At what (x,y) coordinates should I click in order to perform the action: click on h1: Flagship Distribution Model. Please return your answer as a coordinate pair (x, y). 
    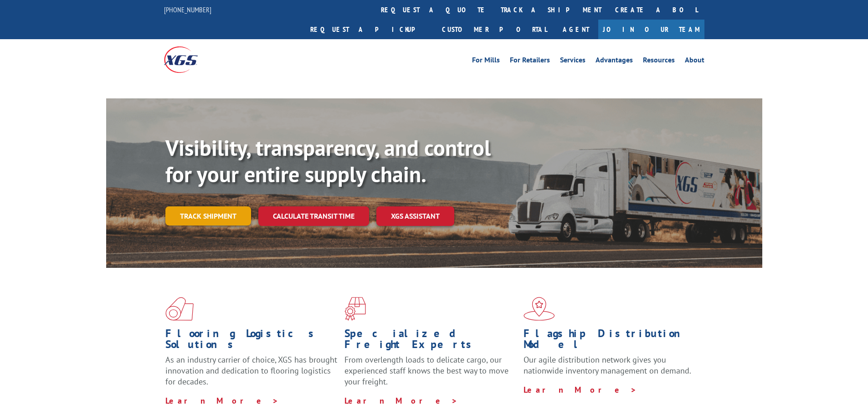
    Looking at the image, I should click on (610, 341).